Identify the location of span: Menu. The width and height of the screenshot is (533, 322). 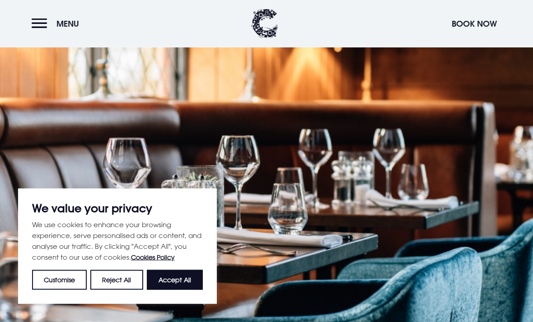
(68, 23).